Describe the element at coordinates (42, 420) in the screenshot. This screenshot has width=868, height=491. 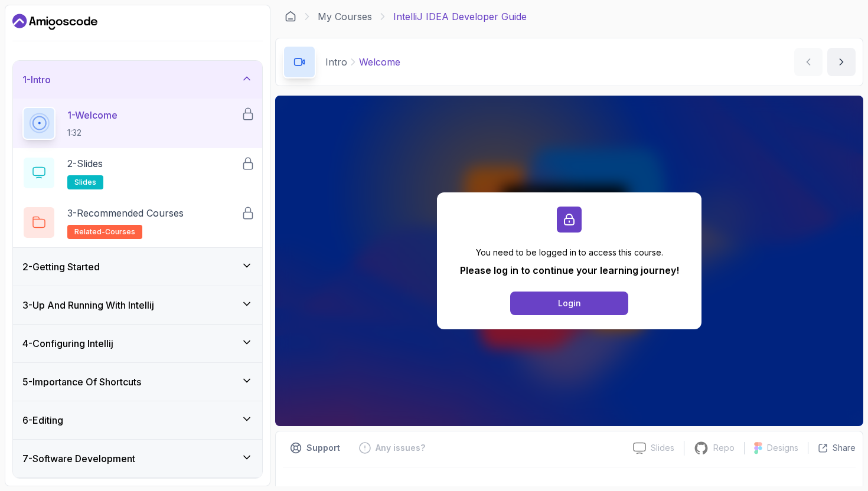
I see `h3: 6 - Editing` at that location.